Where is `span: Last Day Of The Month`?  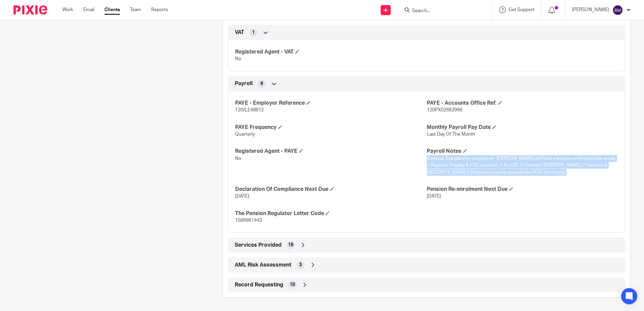 span: Last Day Of The Month is located at coordinates (451, 134).